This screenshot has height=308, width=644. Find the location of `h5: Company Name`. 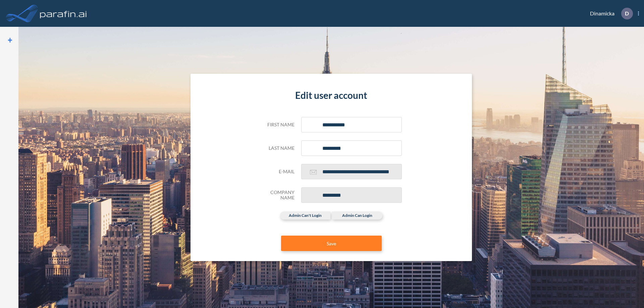

h5: Company Name is located at coordinates (278, 196).